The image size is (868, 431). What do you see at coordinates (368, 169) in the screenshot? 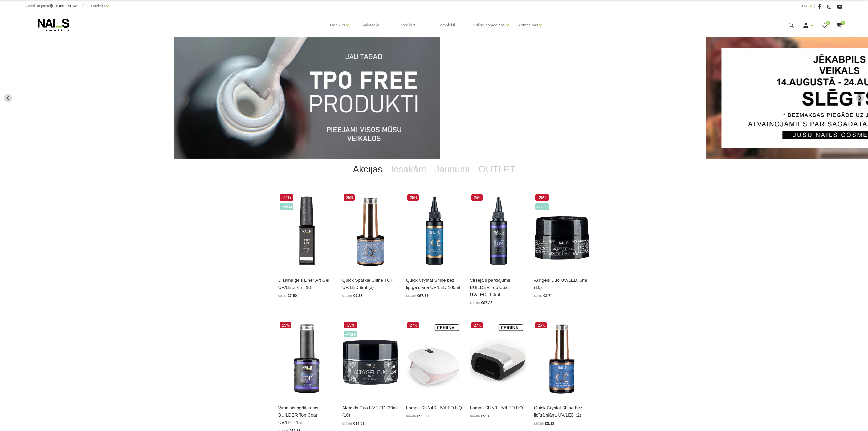
I see `a: Akcijas` at bounding box center [368, 169].